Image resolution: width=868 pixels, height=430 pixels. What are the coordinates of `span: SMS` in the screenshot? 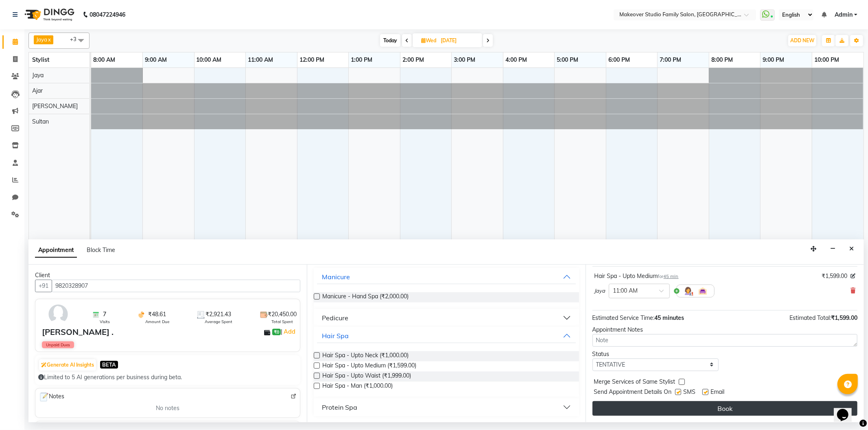 It's located at (690, 393).